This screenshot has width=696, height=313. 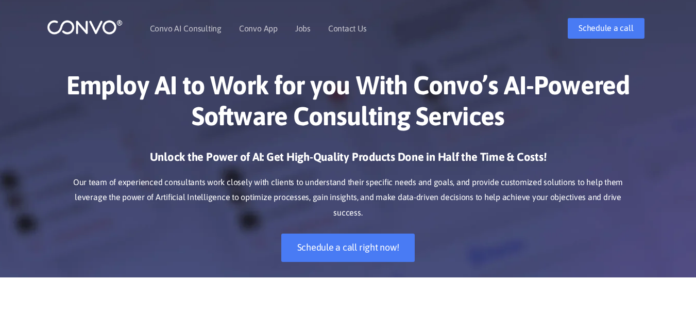 What do you see at coordinates (606, 28) in the screenshot?
I see `a: Schedule a call` at bounding box center [606, 28].